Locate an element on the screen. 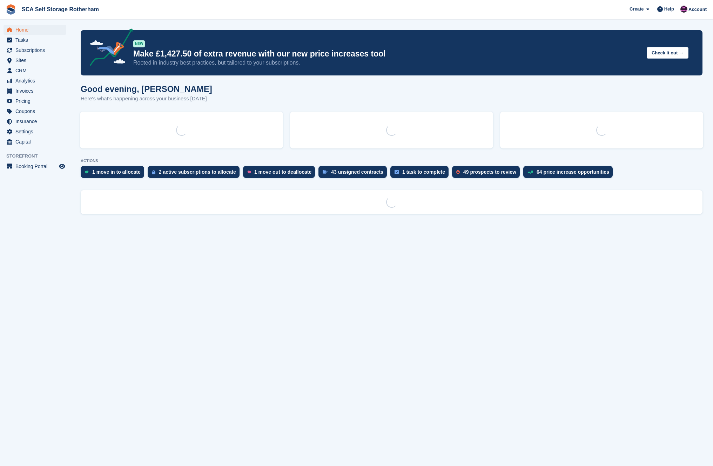  img: move_ins_to_allocate_icon-fdf77a2bb77ea45bf5b3d319d69a93e2d87916cf1d5bf7949dd705db3b84f3ca.svg is located at coordinates (87, 172).